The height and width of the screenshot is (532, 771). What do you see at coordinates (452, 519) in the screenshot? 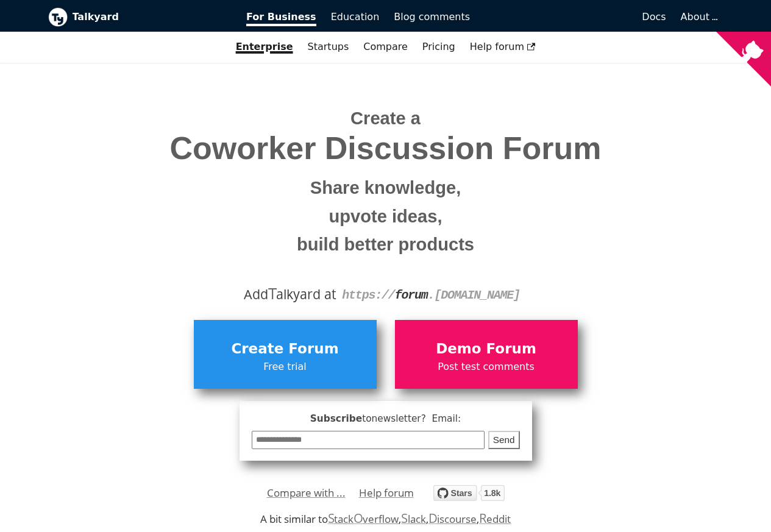
I see `a: Discourse` at bounding box center [452, 519].